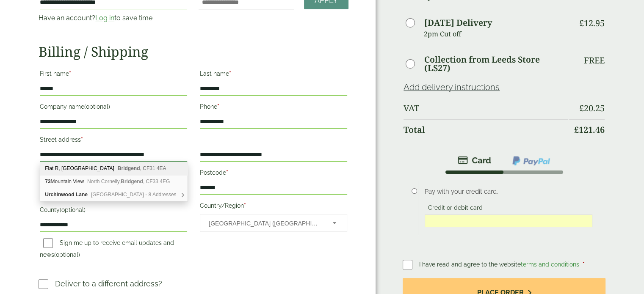 The height and width of the screenshot is (294, 644). What do you see at coordinates (474, 161) in the screenshot?
I see `img: stripe.png` at bounding box center [474, 161].